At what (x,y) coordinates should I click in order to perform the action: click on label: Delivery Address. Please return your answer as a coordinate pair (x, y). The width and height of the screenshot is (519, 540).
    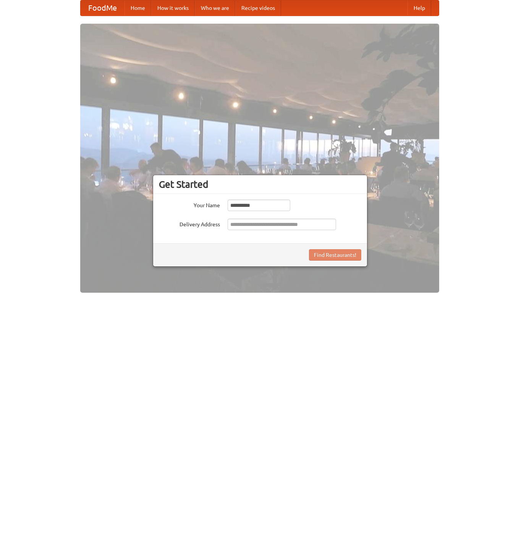
    Looking at the image, I should click on (189, 223).